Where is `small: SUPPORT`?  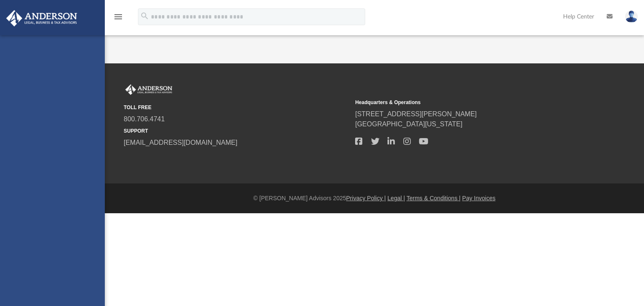 small: SUPPORT is located at coordinates (236, 131).